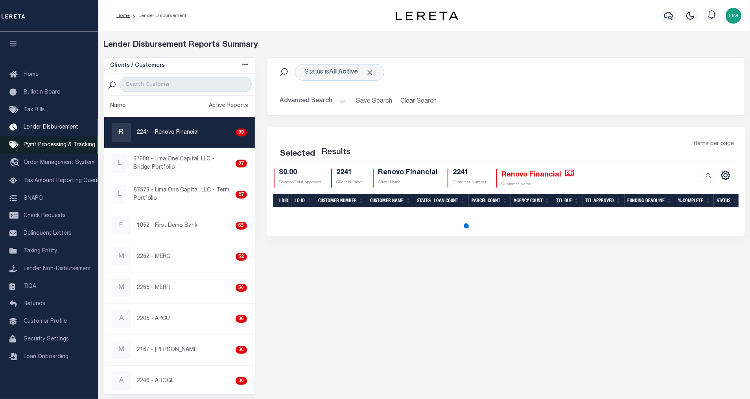 The image size is (750, 399). Describe the element at coordinates (138, 66) in the screenshot. I see `h5: Clients / Customers` at that location.